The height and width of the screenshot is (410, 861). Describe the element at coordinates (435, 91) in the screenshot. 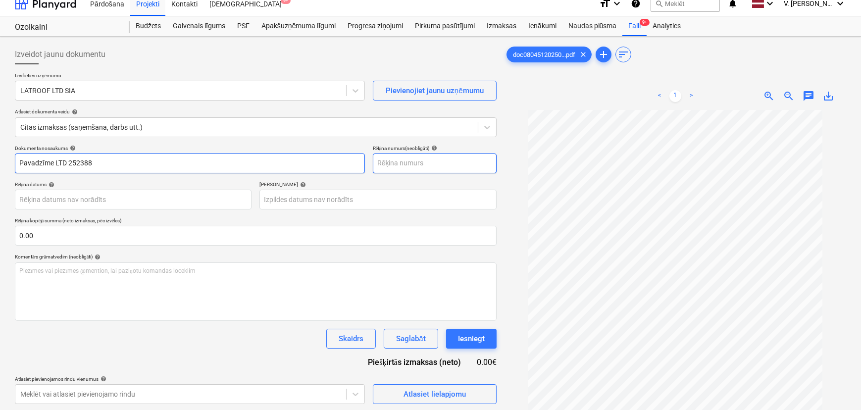

I see `button: Pievienojiet jaunu uzņēmumu` at that location.